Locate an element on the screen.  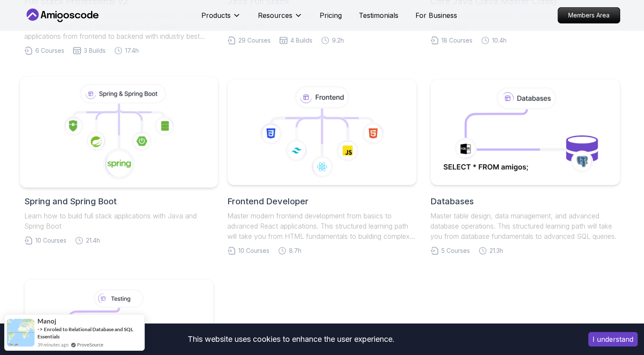
p: Testimonials is located at coordinates (378, 15).